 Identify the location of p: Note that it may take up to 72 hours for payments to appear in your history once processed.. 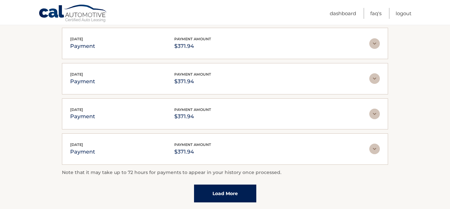
(225, 172).